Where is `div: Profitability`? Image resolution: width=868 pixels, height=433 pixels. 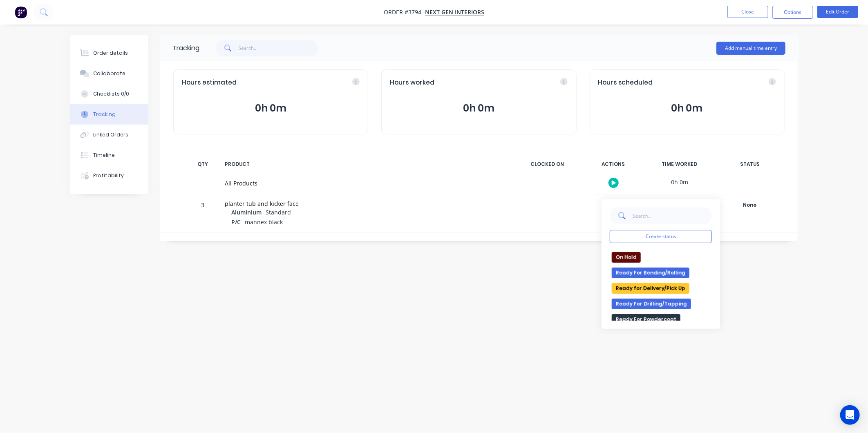
div: Profitability is located at coordinates (108, 175).